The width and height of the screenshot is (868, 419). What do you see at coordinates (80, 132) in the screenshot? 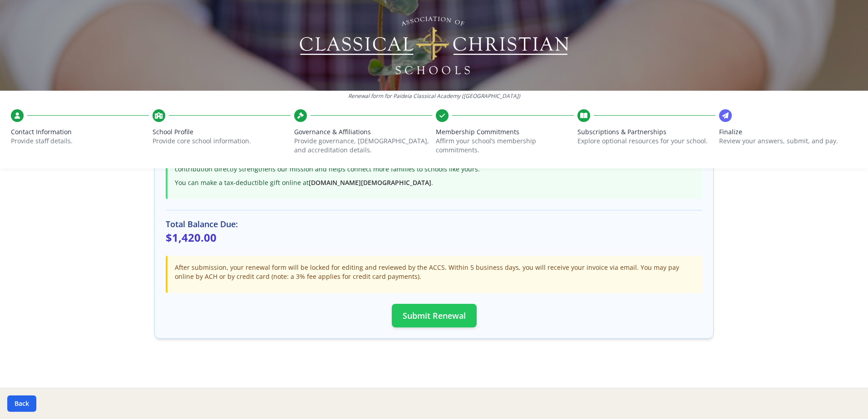
I see `span: Contact Information` at bounding box center [80, 132].